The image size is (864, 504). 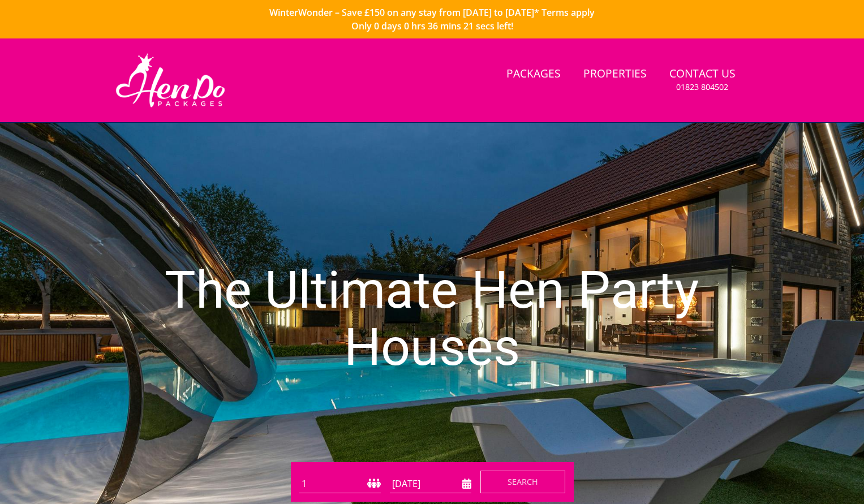 What do you see at coordinates (432, 319) in the screenshot?
I see `h1: The Ultimate Hen Party Houses` at bounding box center [432, 319].